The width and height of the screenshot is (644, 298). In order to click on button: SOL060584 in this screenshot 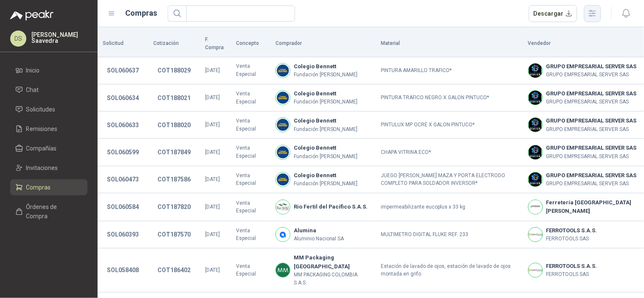, I will do `click(123, 207)`.